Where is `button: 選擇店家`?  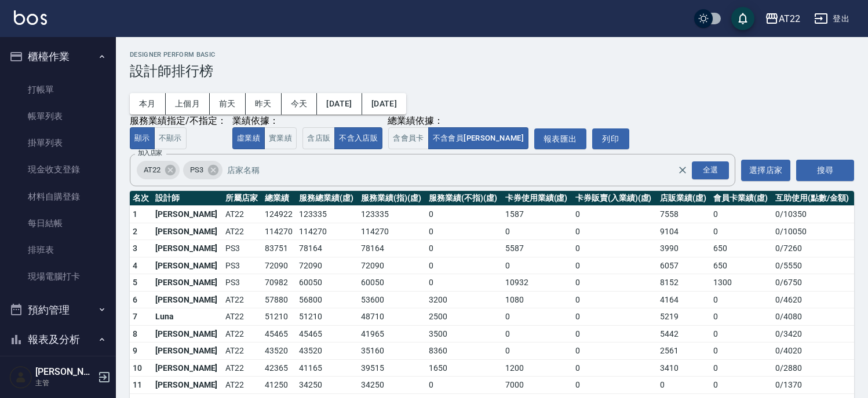 button: 選擇店家 is located at coordinates (765, 170).